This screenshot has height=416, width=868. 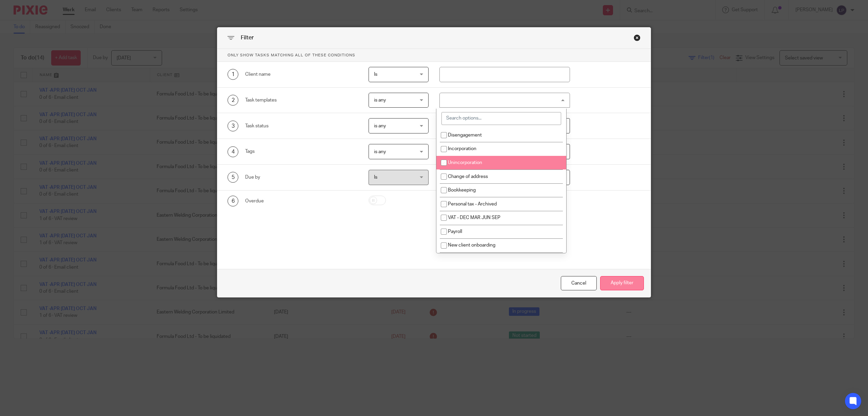 What do you see at coordinates (465, 163) in the screenshot?
I see `span: Unincorporation` at bounding box center [465, 163].